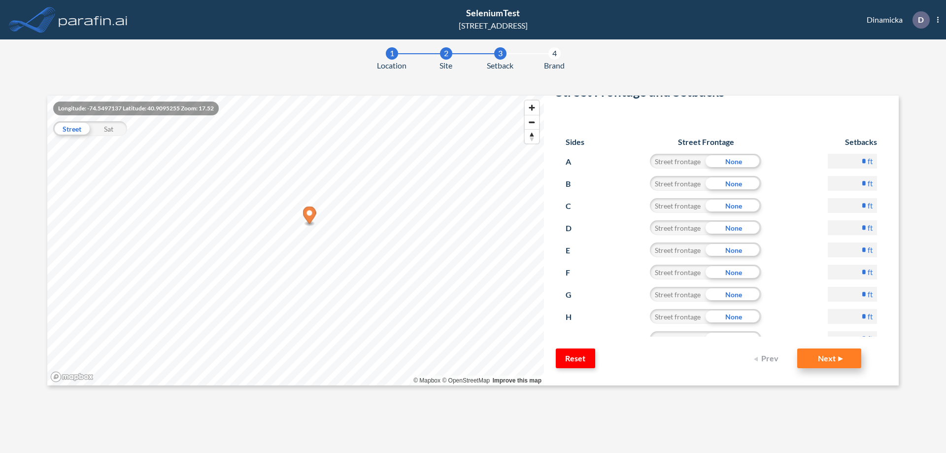  I want to click on span: Zoom out, so click(532, 122).